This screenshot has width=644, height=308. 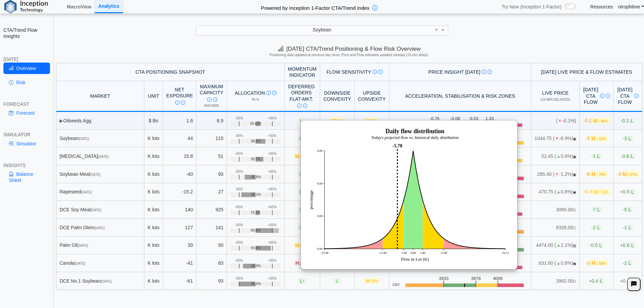 What do you see at coordinates (556, 192) in the screenshot?
I see `td: 470.75 ( 0.8%)` at bounding box center [556, 192].